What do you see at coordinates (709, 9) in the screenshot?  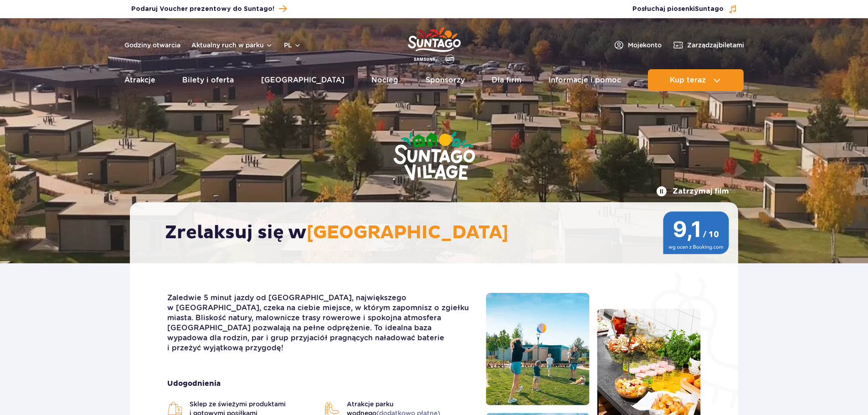 I see `span: Suntago` at bounding box center [709, 9].